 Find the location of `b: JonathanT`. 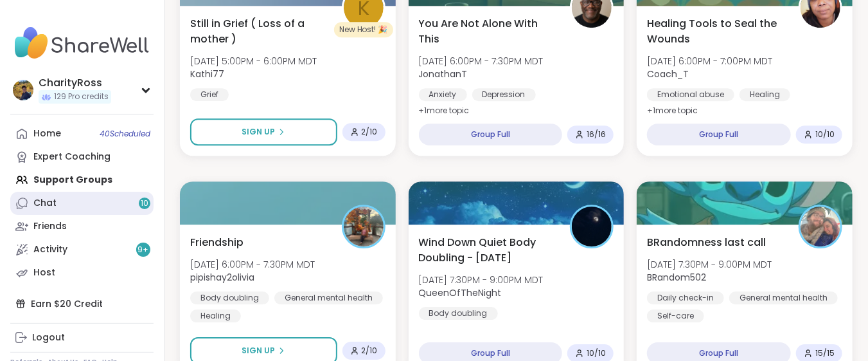

b: JonathanT is located at coordinates (443, 74).